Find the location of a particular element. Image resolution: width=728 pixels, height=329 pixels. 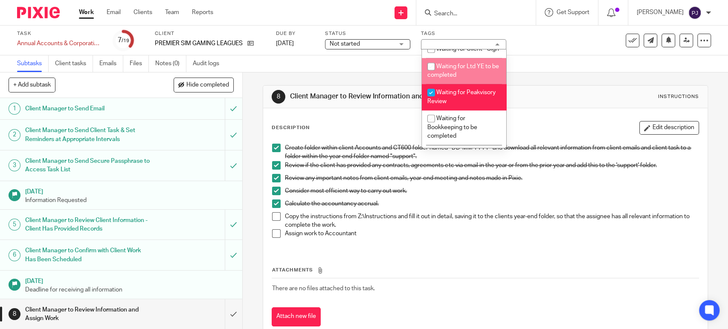

small: /19 is located at coordinates (125, 40).